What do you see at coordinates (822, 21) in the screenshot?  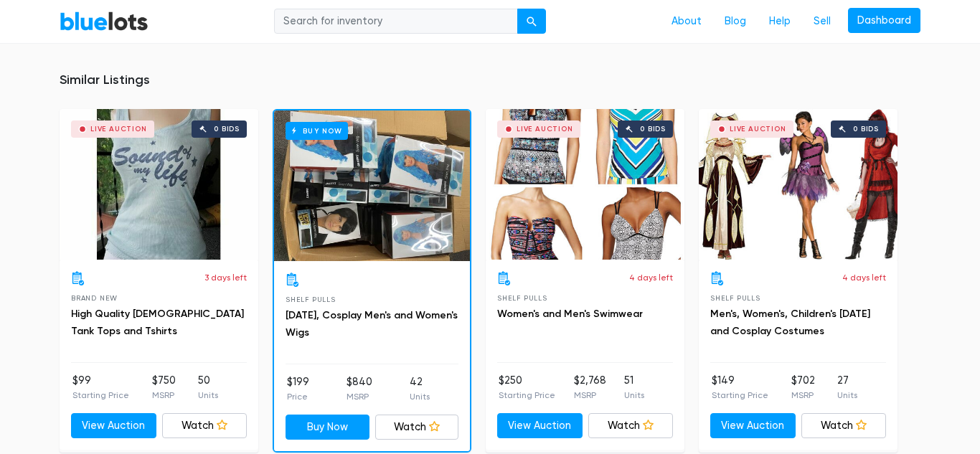 I see `a: Sell` at bounding box center [822, 21].